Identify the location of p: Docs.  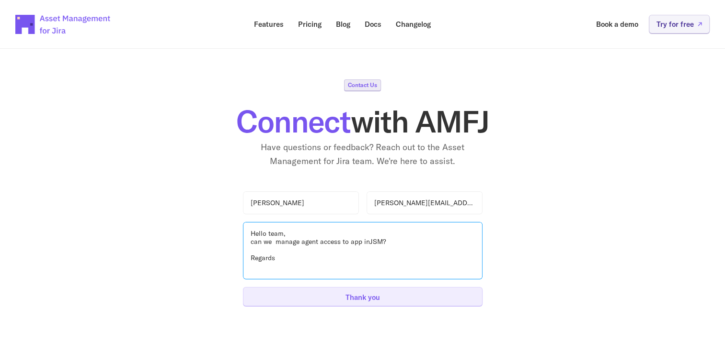
(373, 24).